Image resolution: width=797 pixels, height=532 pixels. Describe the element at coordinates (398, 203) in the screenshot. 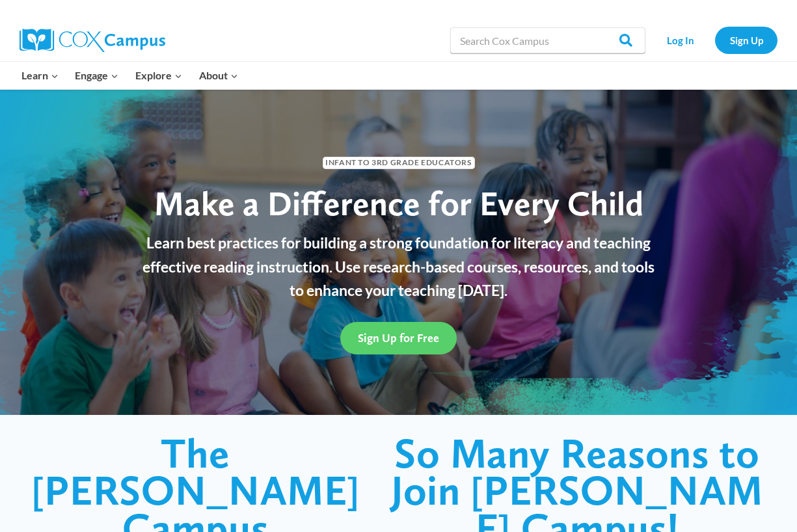

I see `span: Make a Difference for Every Child` at that location.